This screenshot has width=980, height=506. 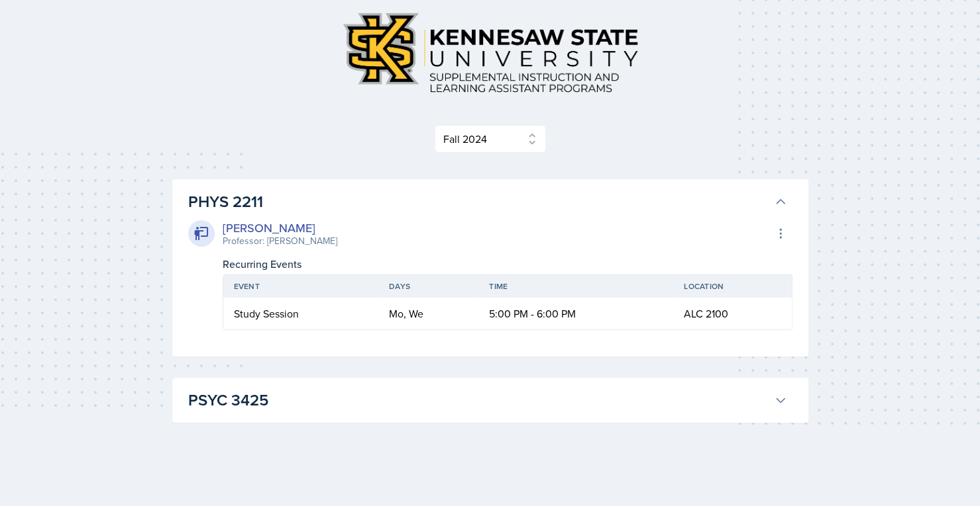 What do you see at coordinates (732, 286) in the screenshot?
I see `th: Location` at bounding box center [732, 286].